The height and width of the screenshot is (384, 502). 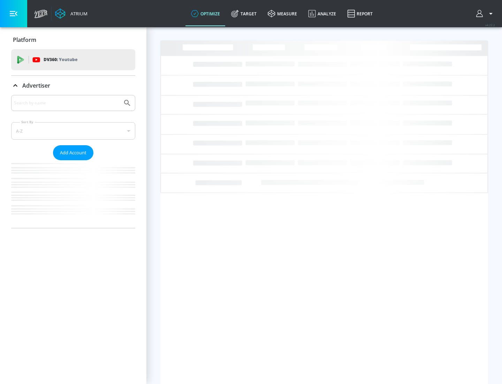 I want to click on input: Search by name, so click(x=67, y=103).